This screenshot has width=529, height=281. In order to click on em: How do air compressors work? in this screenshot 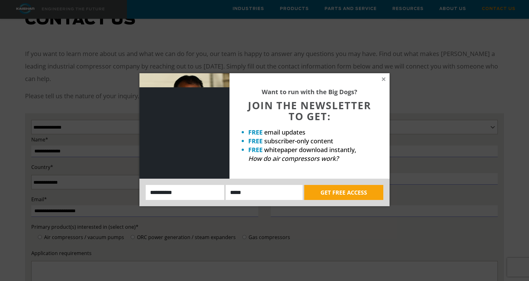, I will do `click(294, 158)`.